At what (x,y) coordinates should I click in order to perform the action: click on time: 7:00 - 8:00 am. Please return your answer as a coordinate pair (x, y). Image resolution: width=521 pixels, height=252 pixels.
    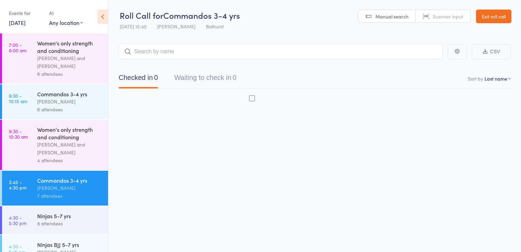
    Looking at the image, I should click on (18, 47).